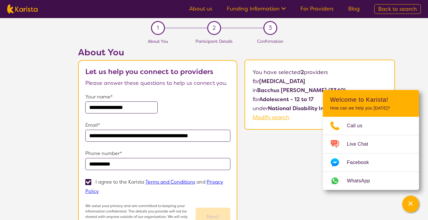  I want to click on h2: About You, so click(158, 52).